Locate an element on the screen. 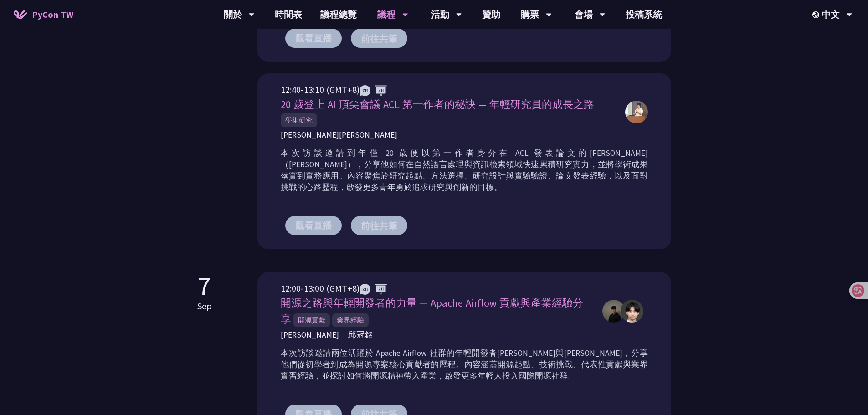  span: 開源貢獻 is located at coordinates (311, 320).